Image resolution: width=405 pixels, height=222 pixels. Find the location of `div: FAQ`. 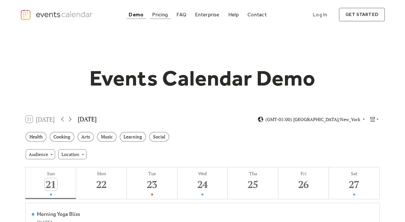

div: FAQ is located at coordinates (181, 14).